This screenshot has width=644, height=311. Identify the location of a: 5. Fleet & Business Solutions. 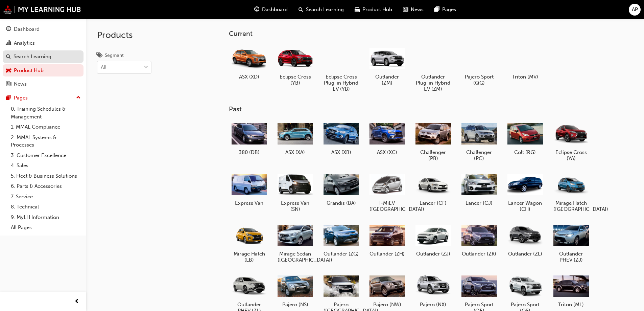
(45, 176).